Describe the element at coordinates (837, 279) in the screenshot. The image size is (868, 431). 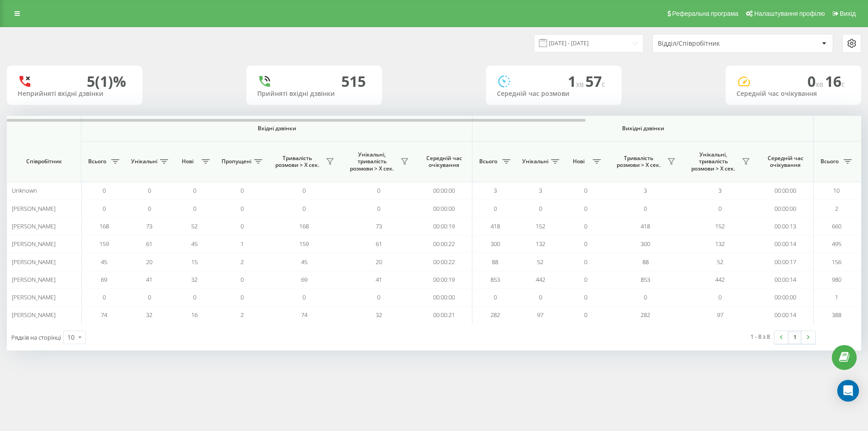
I see `span: 980` at that location.